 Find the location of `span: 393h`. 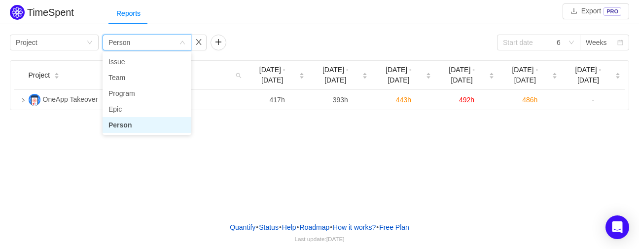

span: 393h is located at coordinates (340, 100).